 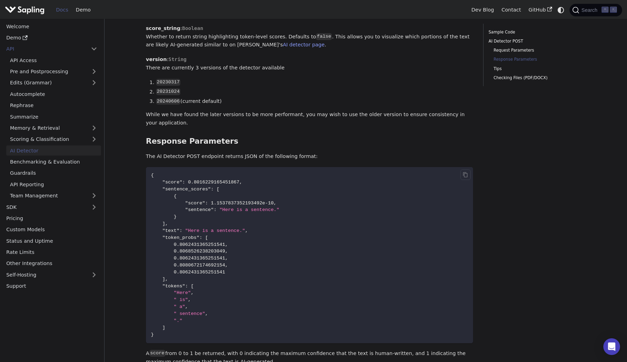 I want to click on a: AI Detector, so click(x=54, y=150).